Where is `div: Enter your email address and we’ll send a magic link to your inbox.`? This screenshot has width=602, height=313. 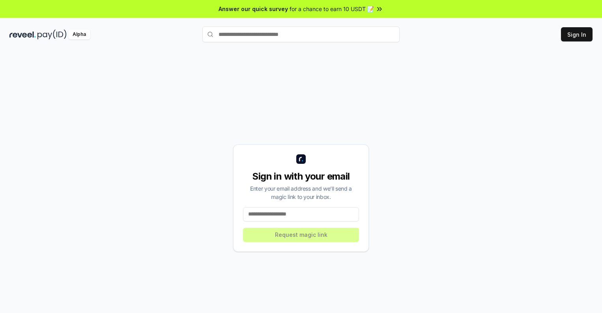
div: Enter your email address and we’ll send a magic link to your inbox. is located at coordinates (301, 193).